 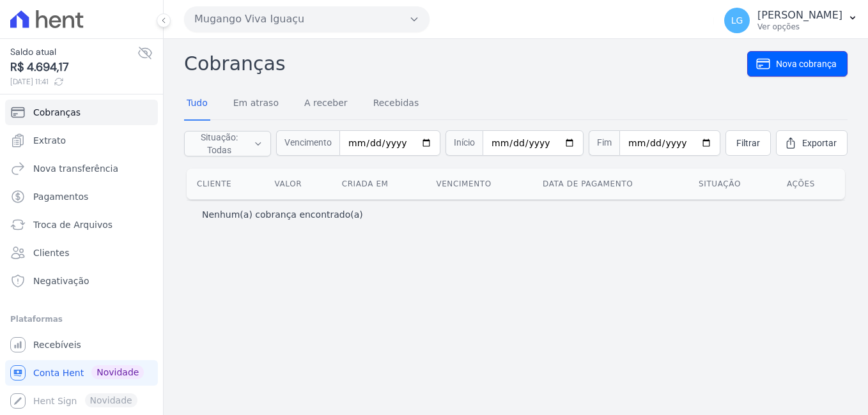 What do you see at coordinates (81, 140) in the screenshot?
I see `a: Extrato` at bounding box center [81, 140].